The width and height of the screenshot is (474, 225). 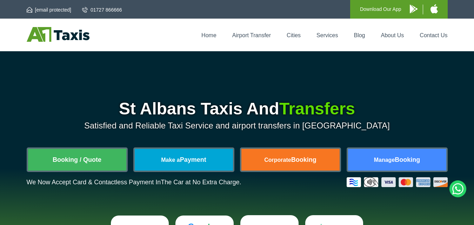 What do you see at coordinates (251, 35) in the screenshot?
I see `a: Airport Transfer` at bounding box center [251, 35].